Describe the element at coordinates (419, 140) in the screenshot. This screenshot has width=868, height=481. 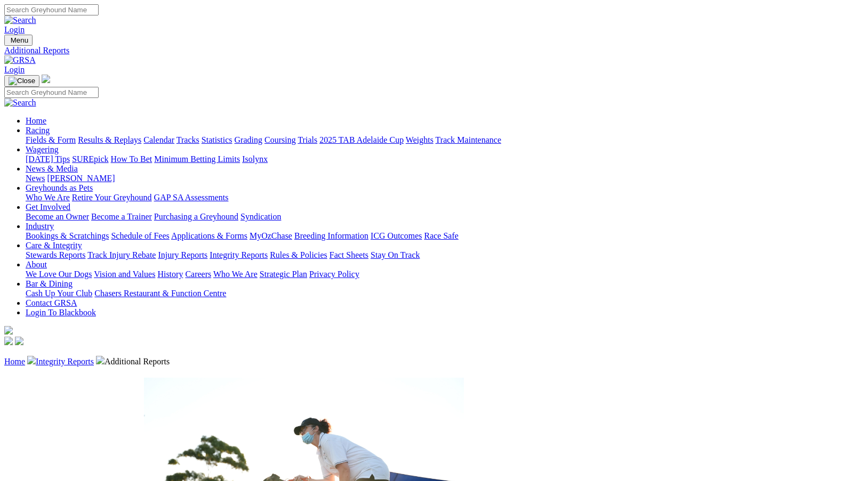
I see `a: Weights` at that location.